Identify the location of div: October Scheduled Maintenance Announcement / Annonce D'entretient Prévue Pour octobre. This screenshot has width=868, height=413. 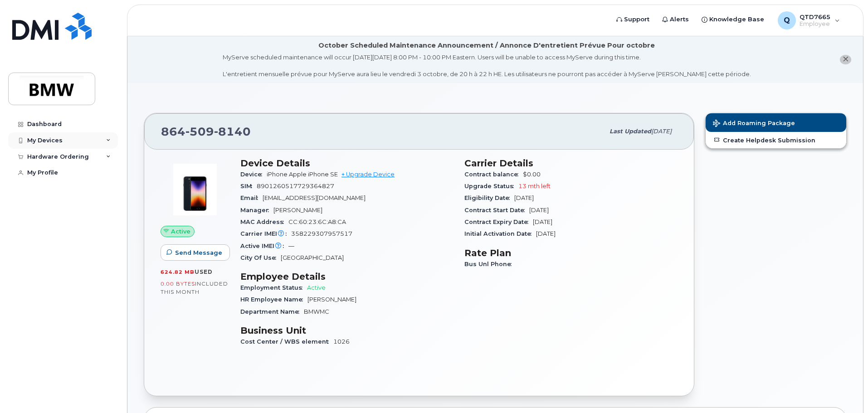
(486, 45).